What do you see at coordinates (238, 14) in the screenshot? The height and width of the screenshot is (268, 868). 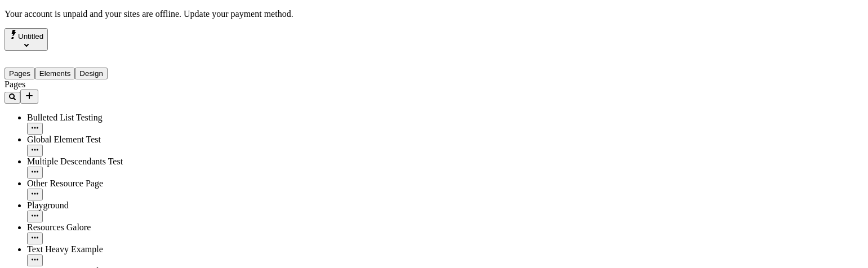 I see `span: Update your payment method.` at bounding box center [238, 14].